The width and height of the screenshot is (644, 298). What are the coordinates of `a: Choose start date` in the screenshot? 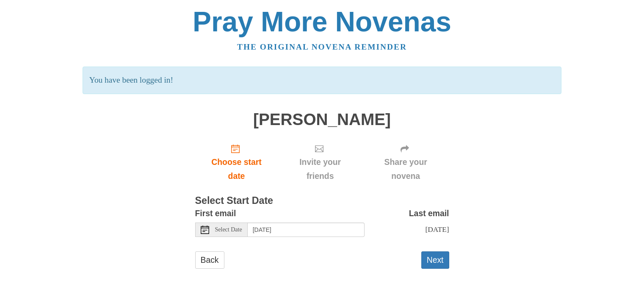 It's located at (237, 162).